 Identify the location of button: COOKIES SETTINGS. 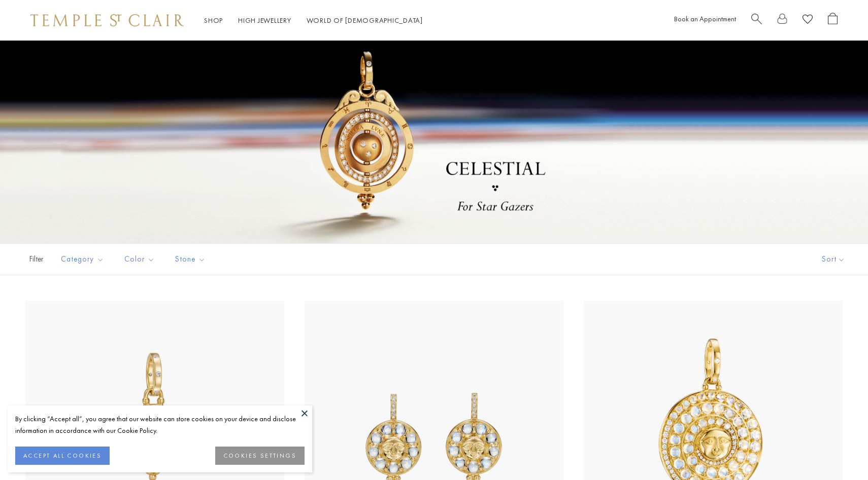
(260, 456).